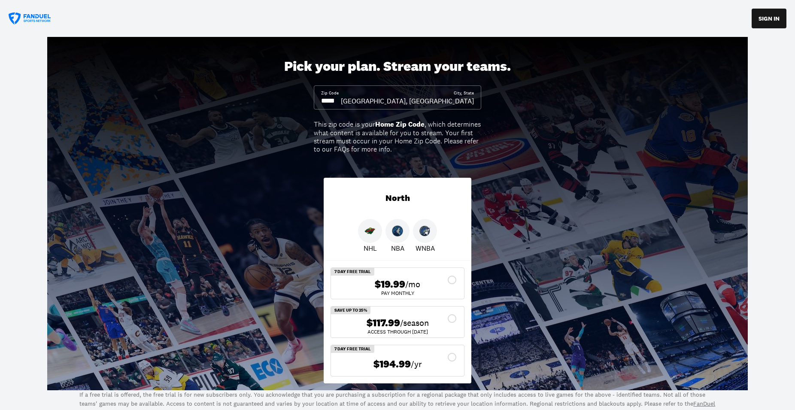 The image size is (795, 410). I want to click on p: NHL, so click(370, 248).